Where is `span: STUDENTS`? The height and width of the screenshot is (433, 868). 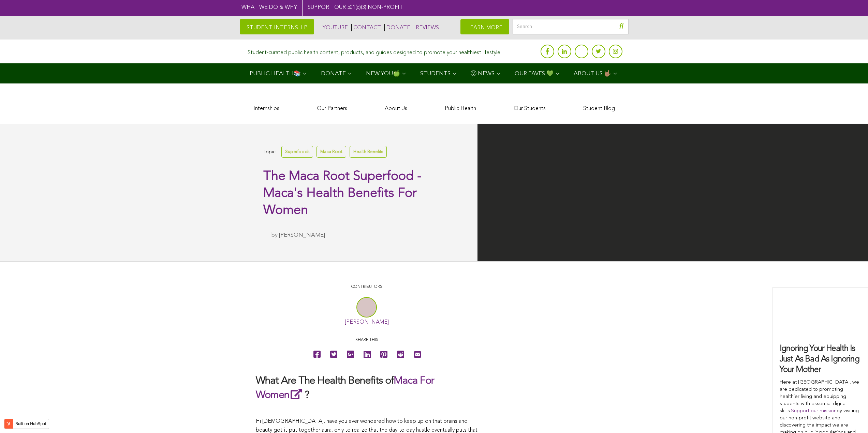 span: STUDENTS is located at coordinates (435, 74).